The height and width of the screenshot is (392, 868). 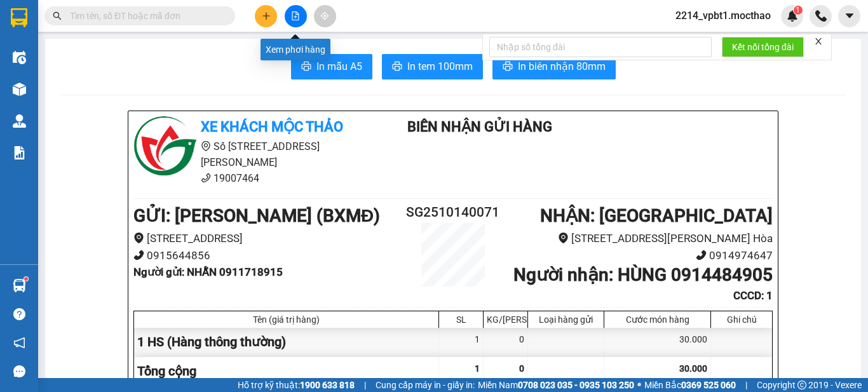 I want to click on button: caret-down, so click(x=849, y=16).